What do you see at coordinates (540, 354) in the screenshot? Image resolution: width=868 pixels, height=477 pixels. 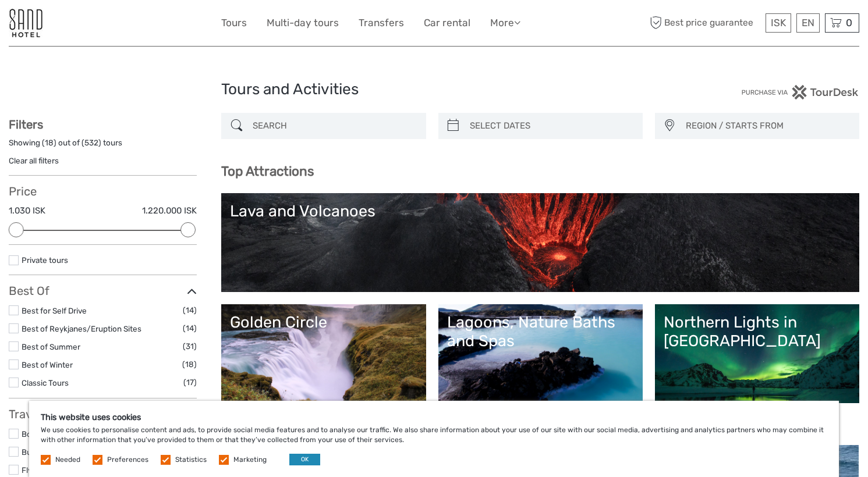 I see `a: Lagoons, Nature Baths and Spas` at bounding box center [540, 354].